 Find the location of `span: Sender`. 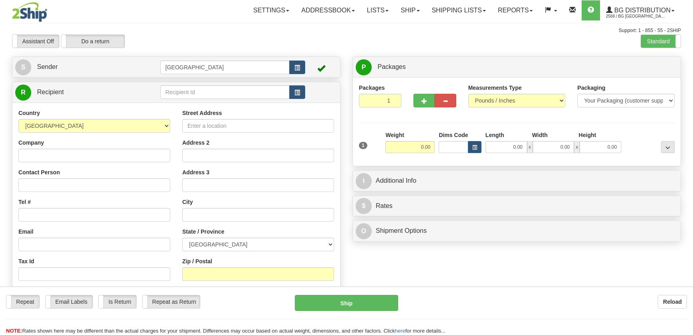

span: Sender is located at coordinates (47, 66).